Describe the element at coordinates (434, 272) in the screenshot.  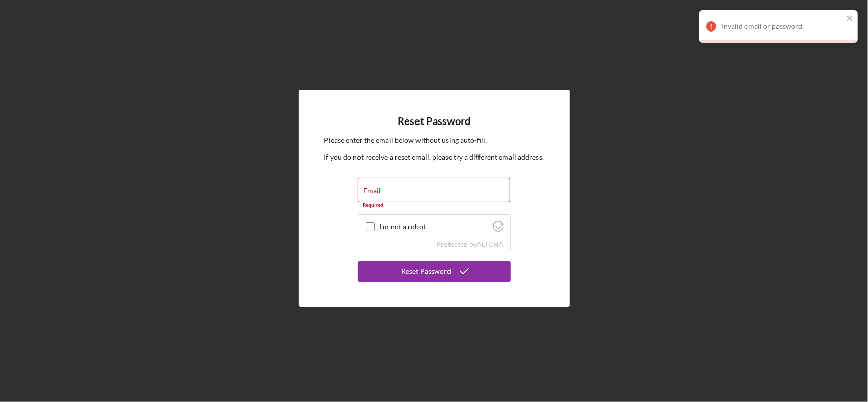
I see `button: Reset Password` at that location.